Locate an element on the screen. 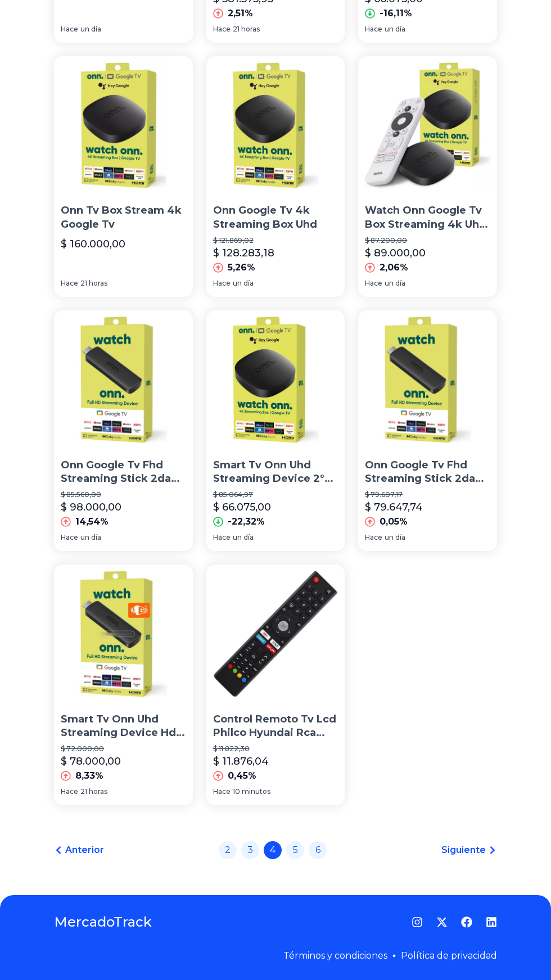 This screenshot has height=980, width=551. a: Facebook is located at coordinates (466, 922).